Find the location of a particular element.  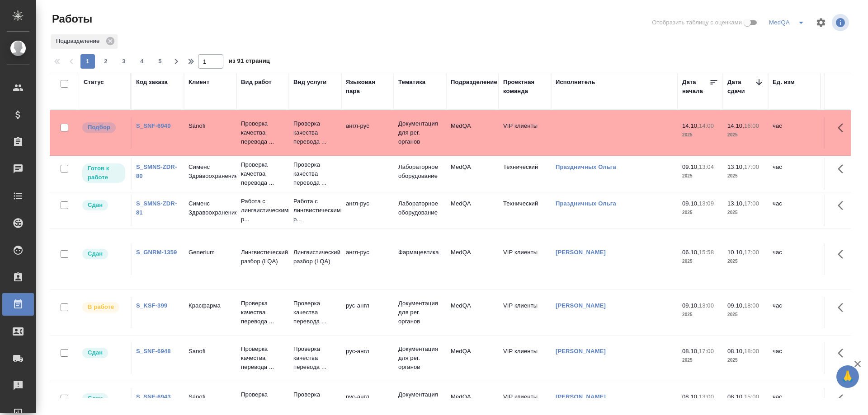

a: S_SNF-6943 is located at coordinates (153, 397).